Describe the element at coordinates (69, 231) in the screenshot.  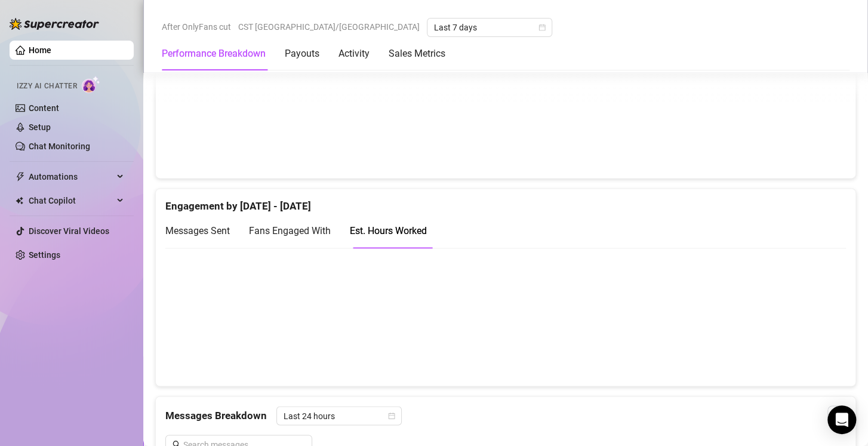
I see `a: Discover Viral Videos` at that location.